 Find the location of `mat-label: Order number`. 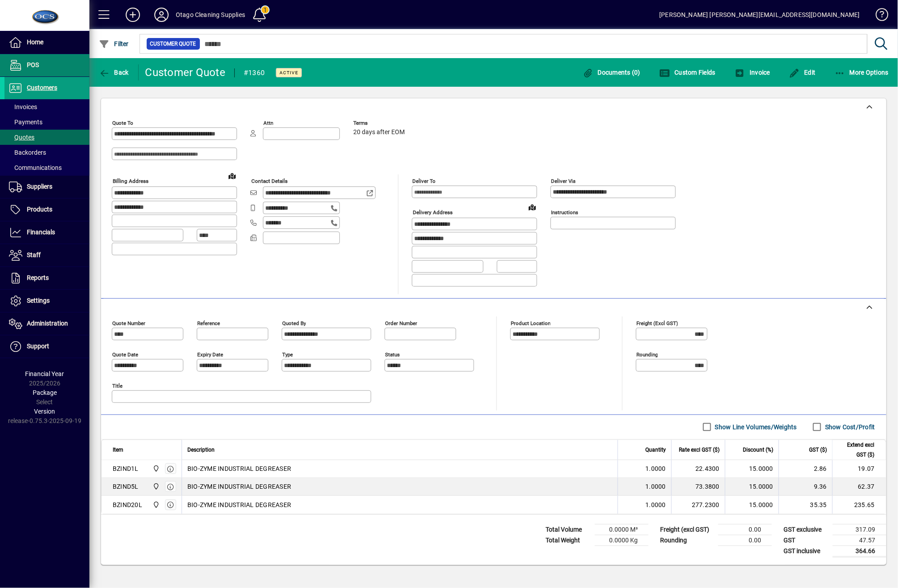

mat-label: Order number is located at coordinates (401, 323).